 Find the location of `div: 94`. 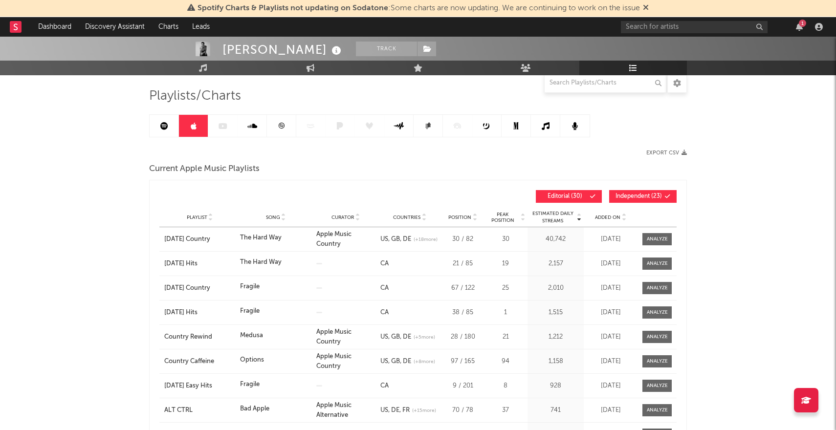

div: 94 is located at coordinates (505, 362).